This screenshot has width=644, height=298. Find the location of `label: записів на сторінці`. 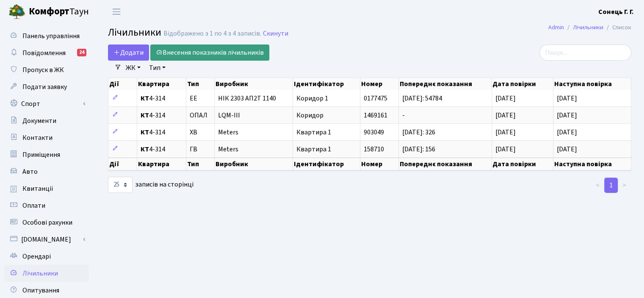

label: записів на сторінці is located at coordinates (151, 185).